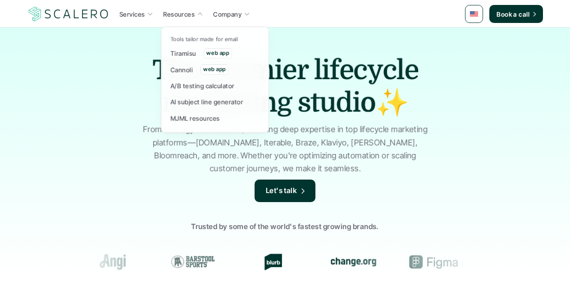 The width and height of the screenshot is (570, 284). What do you see at coordinates (227, 14) in the screenshot?
I see `p: Company` at bounding box center [227, 14].